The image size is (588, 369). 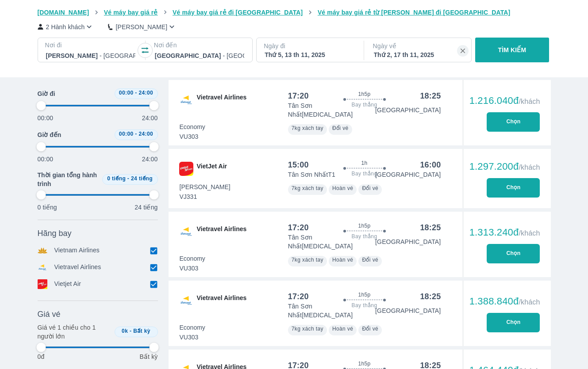 I want to click on span: Hãng bay, so click(x=54, y=233).